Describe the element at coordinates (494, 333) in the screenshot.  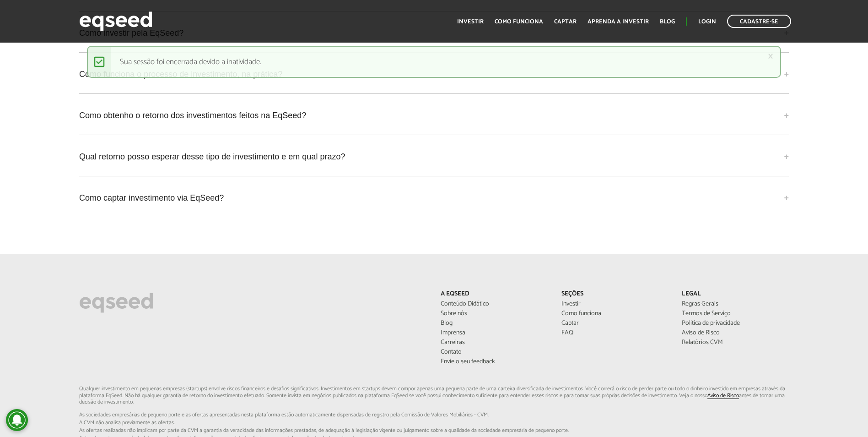
I see `a: Imprensa` at that location.